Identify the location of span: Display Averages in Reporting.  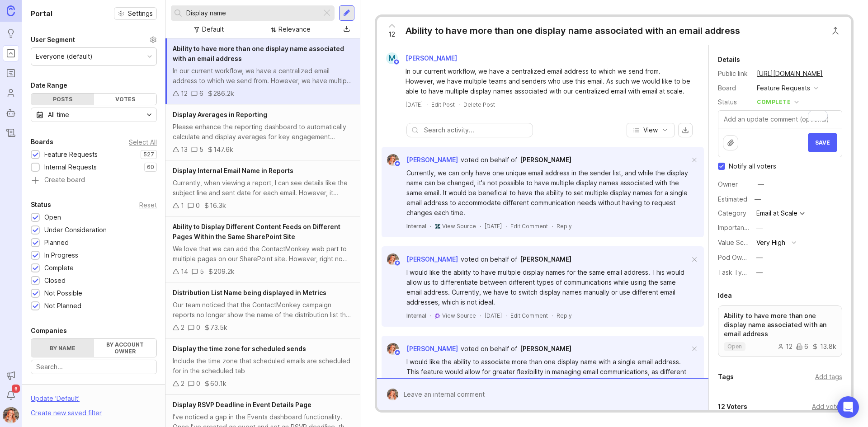
(219, 114).